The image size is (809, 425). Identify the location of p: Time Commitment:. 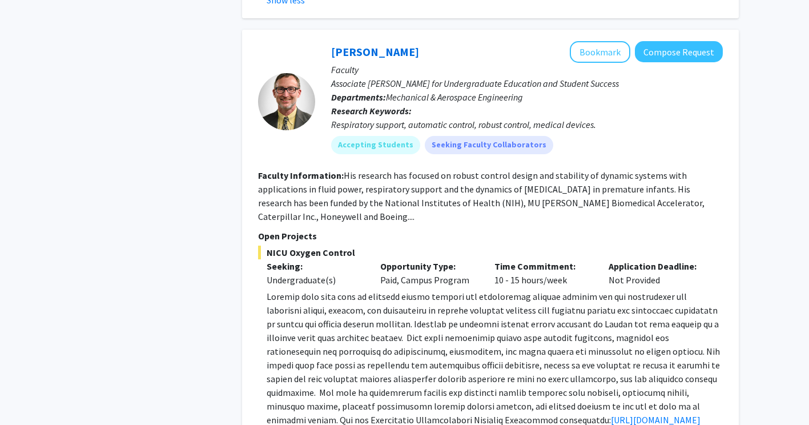
(543, 266).